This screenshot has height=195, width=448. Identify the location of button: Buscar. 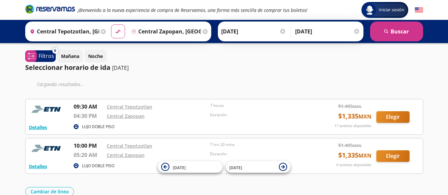
(397, 32).